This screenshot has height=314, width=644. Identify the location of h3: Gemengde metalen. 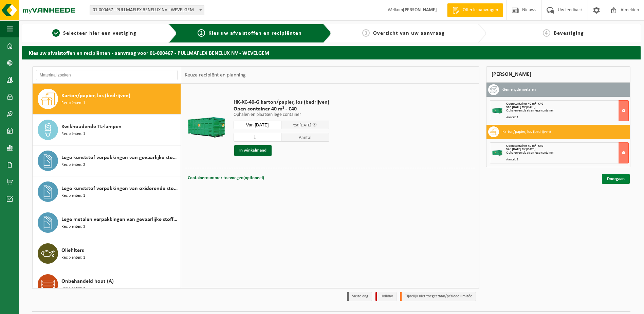
(519, 90).